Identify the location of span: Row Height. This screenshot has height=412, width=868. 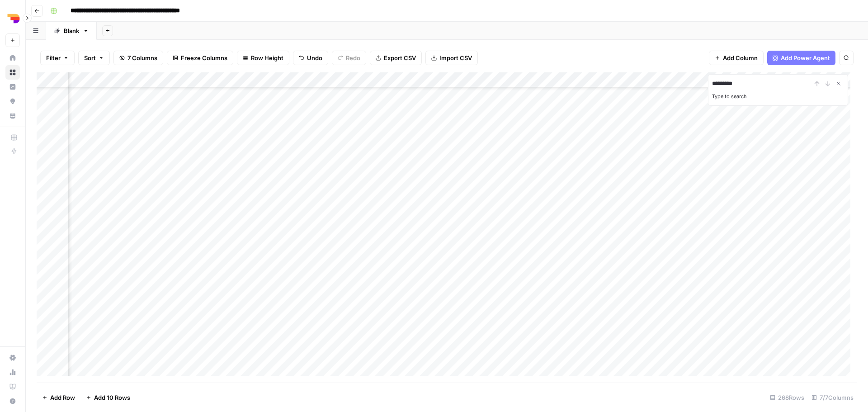
(267, 58).